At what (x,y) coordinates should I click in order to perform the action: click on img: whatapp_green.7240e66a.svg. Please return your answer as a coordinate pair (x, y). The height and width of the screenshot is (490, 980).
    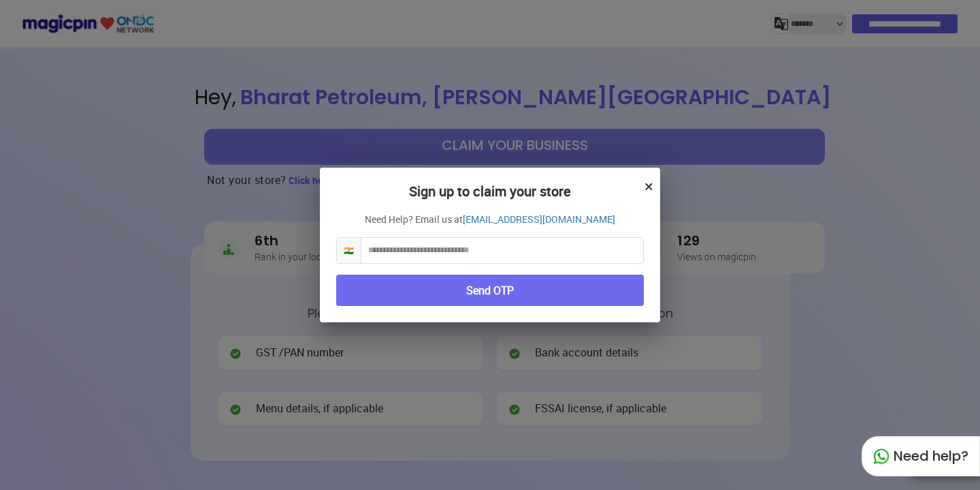
    Looking at the image, I should click on (882, 456).